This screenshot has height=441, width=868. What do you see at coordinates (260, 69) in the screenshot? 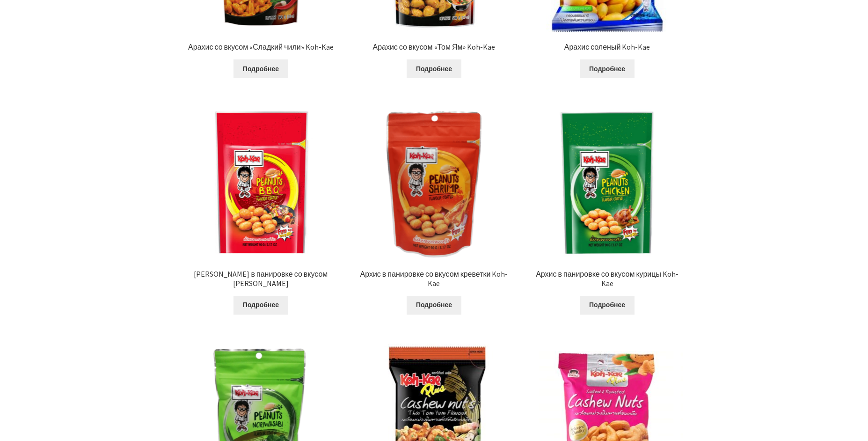
I see `a: Прочитайте больше о “Арахис со вкусом «Сладкий чили» Koh-Kae”` at bounding box center [260, 69].